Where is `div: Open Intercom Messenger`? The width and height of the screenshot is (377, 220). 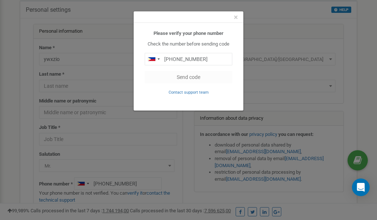
div: Open Intercom Messenger is located at coordinates (361, 188).